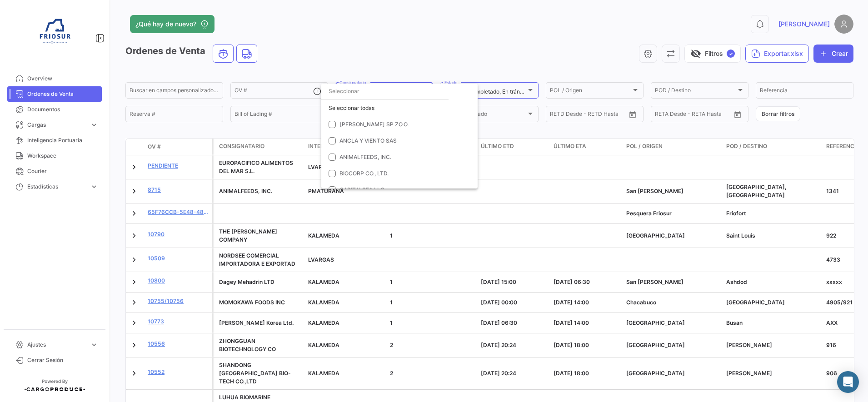  I want to click on span: CAPITALSEA LLC, so click(362, 190).